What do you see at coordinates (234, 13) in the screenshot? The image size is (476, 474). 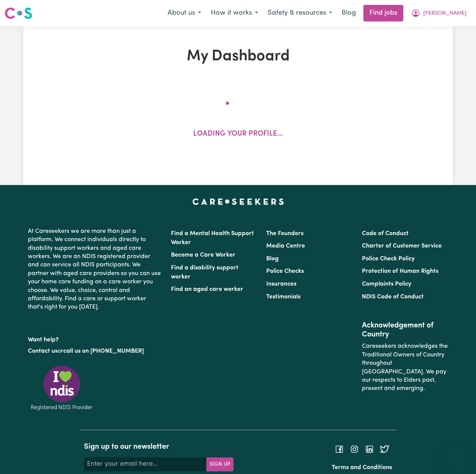 I see `button: How it works` at bounding box center [234, 13].